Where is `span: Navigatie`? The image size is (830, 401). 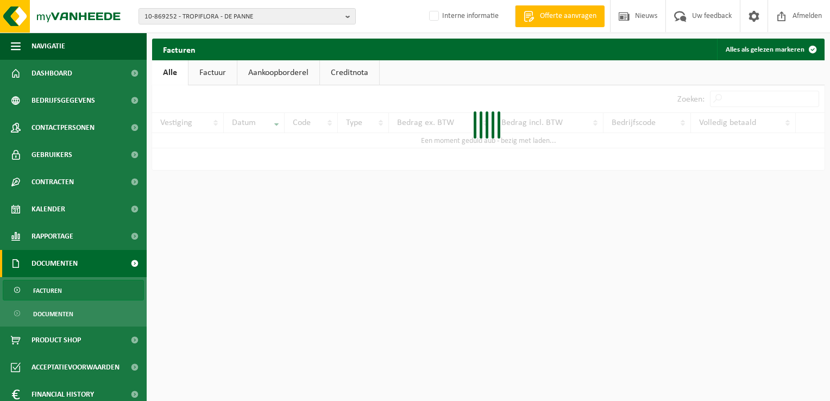
span: Navigatie is located at coordinates (48, 46).